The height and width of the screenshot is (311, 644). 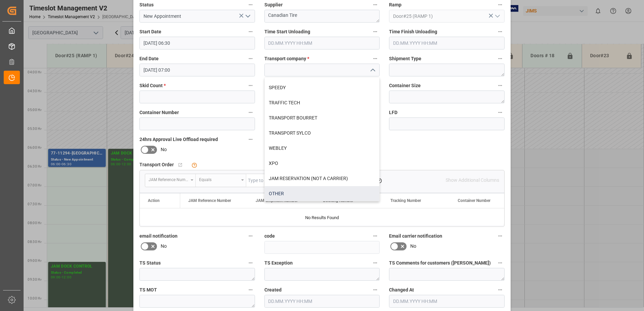 What do you see at coordinates (322, 88) in the screenshot?
I see `div: SPEEDY` at bounding box center [322, 88].